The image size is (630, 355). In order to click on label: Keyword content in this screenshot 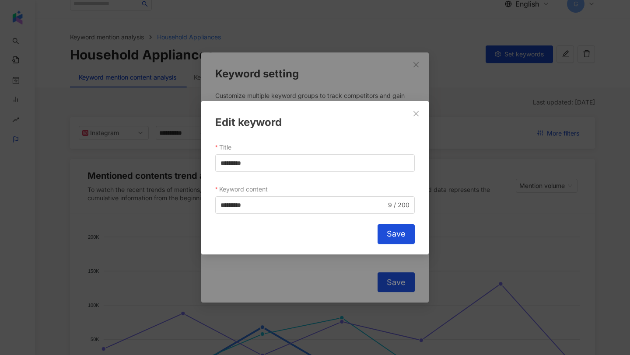, I will do `click(244, 189)`.